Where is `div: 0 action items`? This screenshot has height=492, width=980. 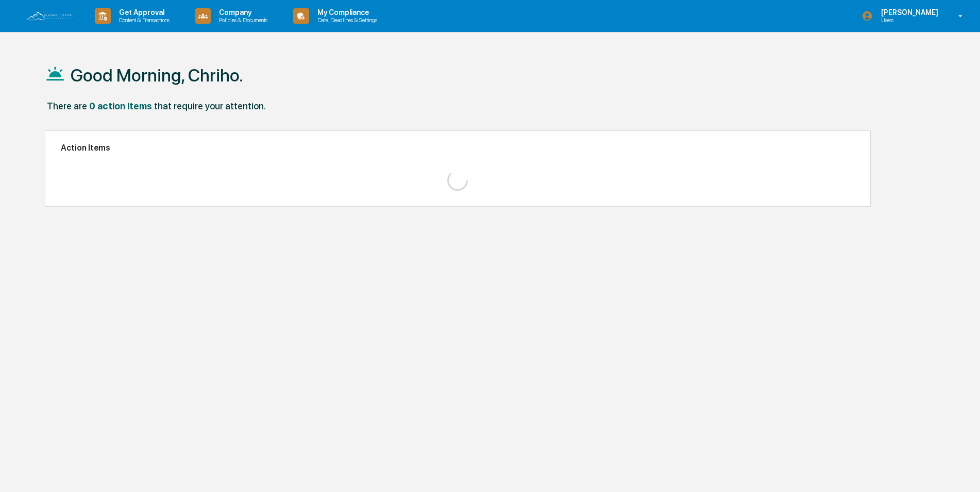 div: 0 action items is located at coordinates (120, 106).